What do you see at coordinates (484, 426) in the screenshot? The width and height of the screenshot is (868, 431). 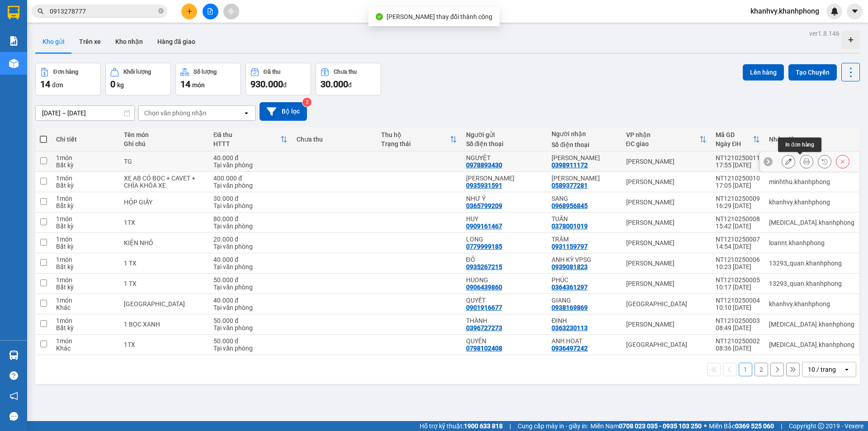 I see `strong: 1900 633 818` at bounding box center [484, 426].